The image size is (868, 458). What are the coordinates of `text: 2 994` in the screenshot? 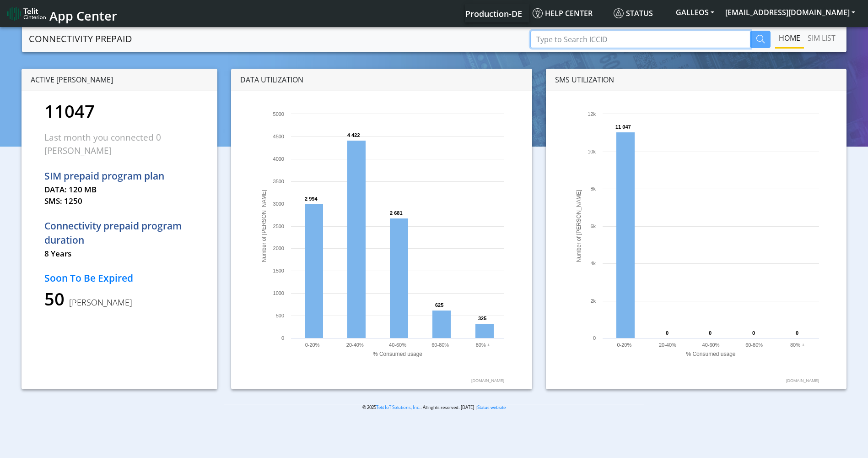 It's located at (311, 199).